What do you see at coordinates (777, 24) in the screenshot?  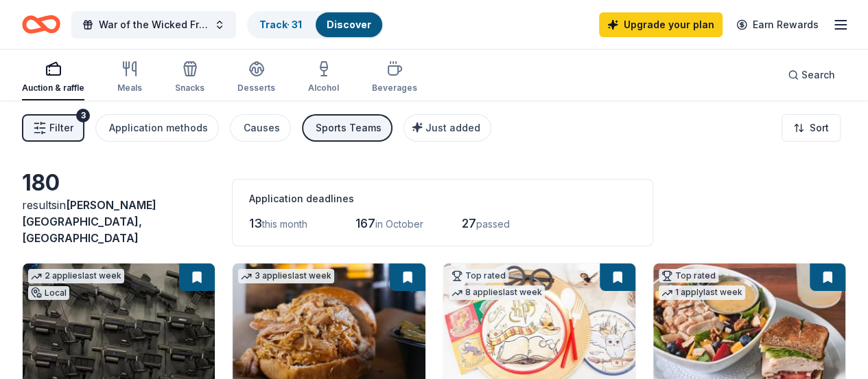 I see `a: Earn Rewards` at bounding box center [777, 24].